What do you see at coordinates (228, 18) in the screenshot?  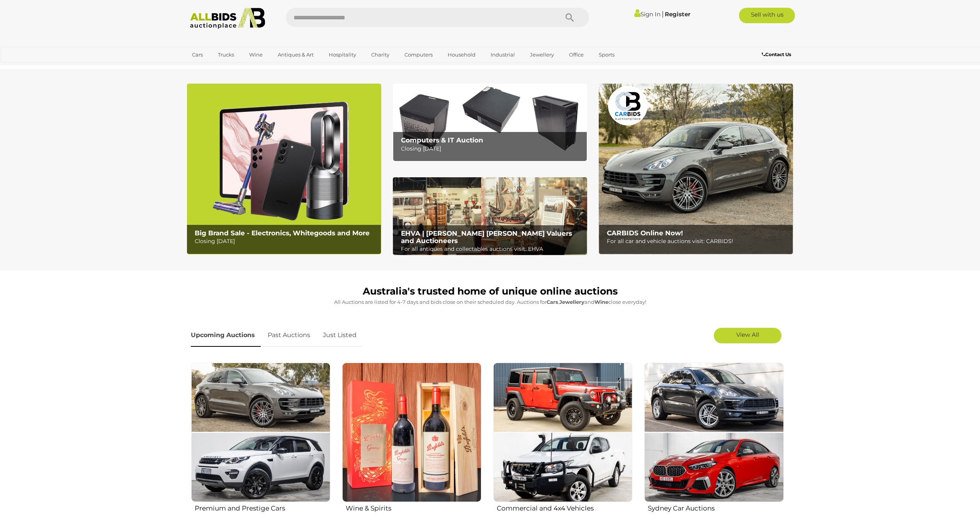 I see `img: Allbids.com.au` at bounding box center [228, 18].